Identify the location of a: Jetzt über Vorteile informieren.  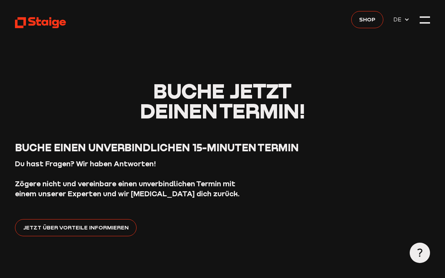
(76, 227).